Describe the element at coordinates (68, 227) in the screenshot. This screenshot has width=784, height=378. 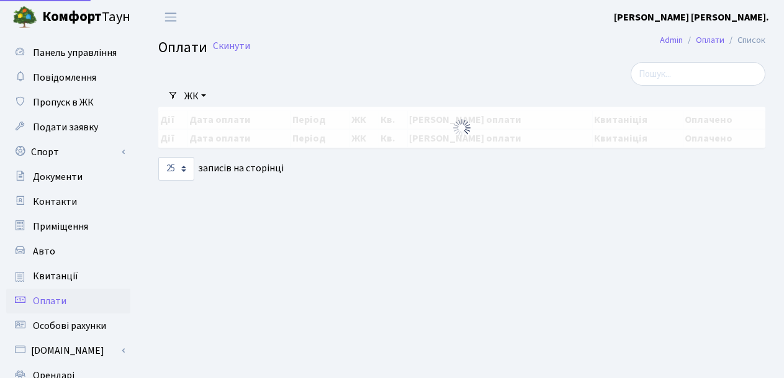
I see `a: Приміщення` at that location.